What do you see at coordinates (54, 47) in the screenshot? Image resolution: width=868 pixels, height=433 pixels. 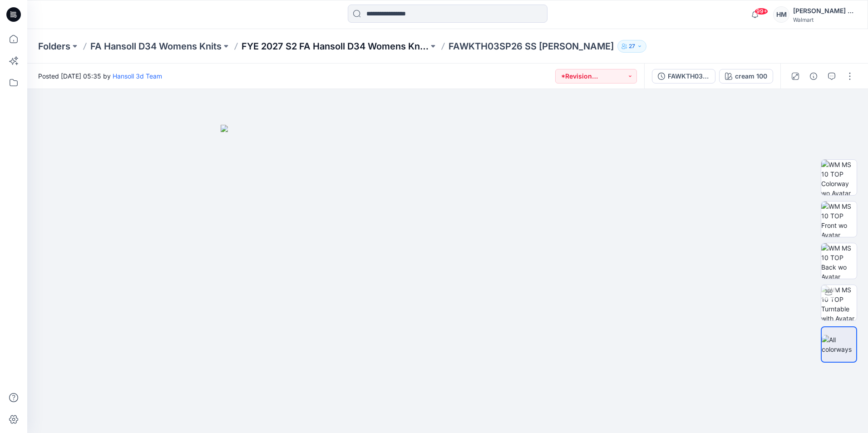 I see `p: Folders` at bounding box center [54, 47].